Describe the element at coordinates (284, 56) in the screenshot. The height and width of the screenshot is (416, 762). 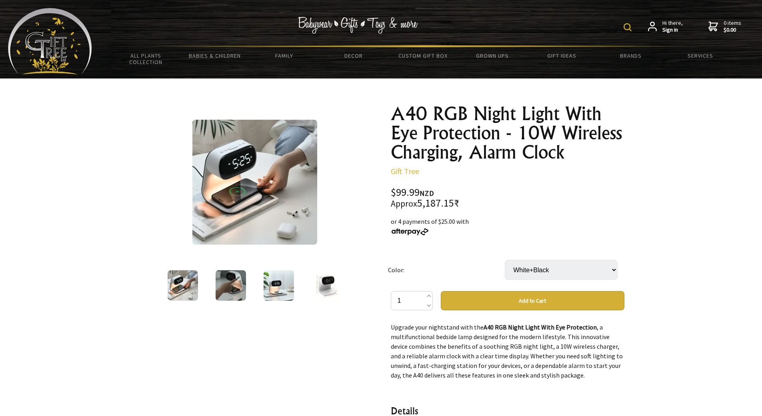
I see `a: Family` at that location.